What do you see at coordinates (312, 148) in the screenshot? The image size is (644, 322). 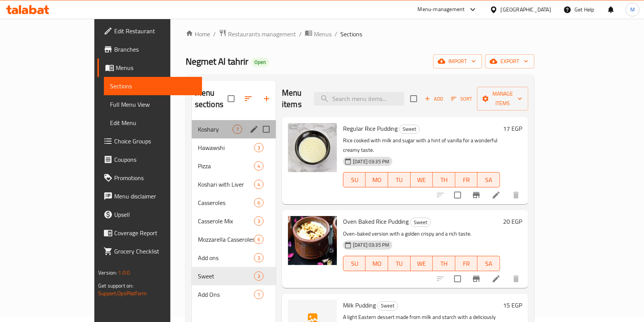 I see `img: Regular Rice Pudding` at bounding box center [312, 148].